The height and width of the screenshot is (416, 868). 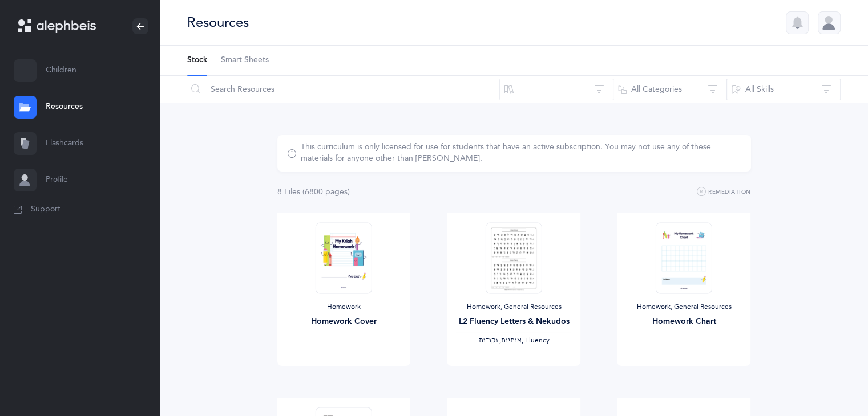 I want to click on div: Homework Chart, so click(x=684, y=322).